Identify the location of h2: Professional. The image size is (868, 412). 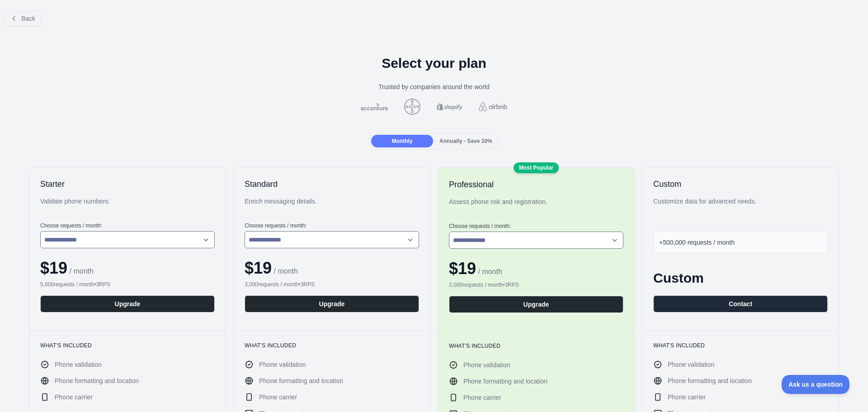
(536, 184).